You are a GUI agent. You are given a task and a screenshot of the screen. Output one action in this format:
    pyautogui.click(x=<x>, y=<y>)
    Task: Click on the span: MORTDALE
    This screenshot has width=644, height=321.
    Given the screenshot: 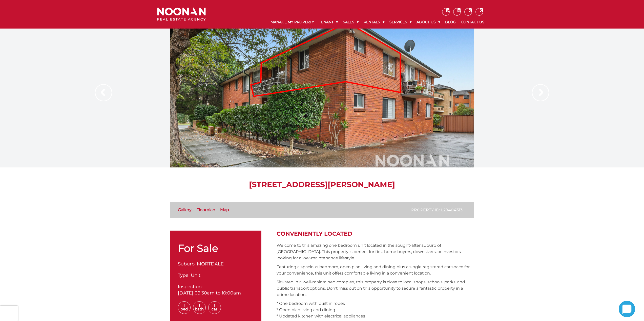 What is the action you would take?
    pyautogui.click(x=210, y=264)
    